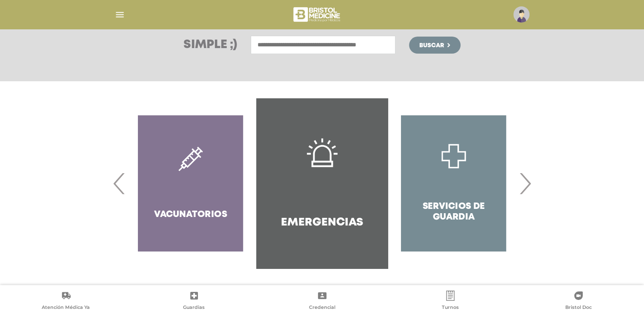 This screenshot has height=314, width=644. What do you see at coordinates (194, 301) in the screenshot?
I see `a: Guardias` at bounding box center [194, 301].